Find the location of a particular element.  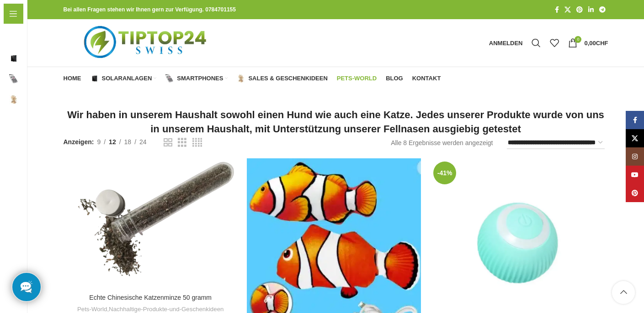

a: Smartphones is located at coordinates (196, 79).